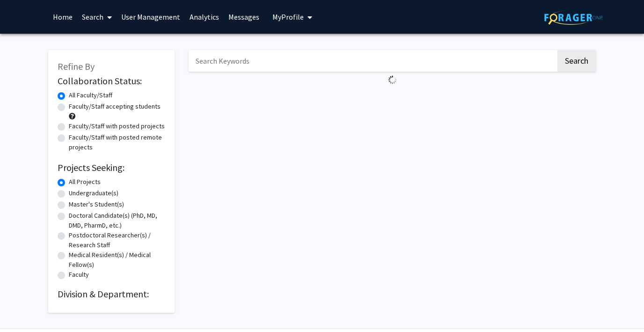  What do you see at coordinates (392, 79) in the screenshot?
I see `img: Loading` at bounding box center [392, 79].